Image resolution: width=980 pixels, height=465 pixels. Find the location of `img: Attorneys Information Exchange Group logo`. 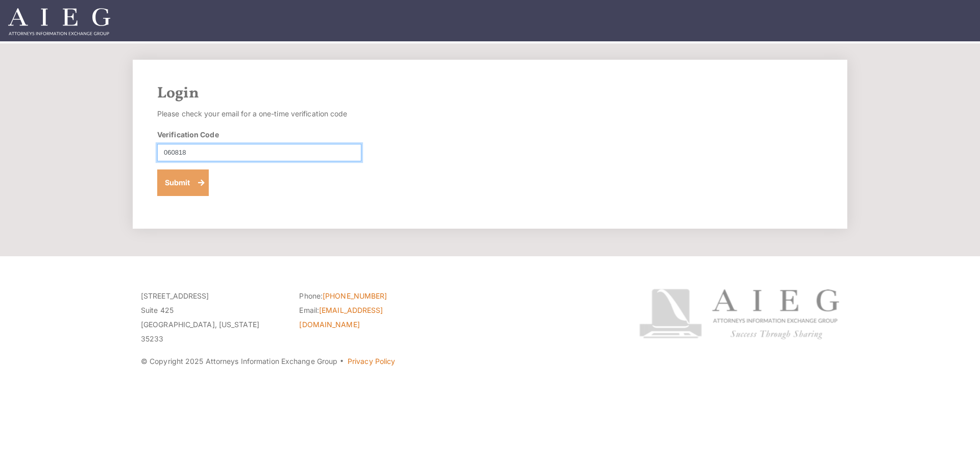

img: Attorneys Information Exchange Group logo is located at coordinates (739, 314).